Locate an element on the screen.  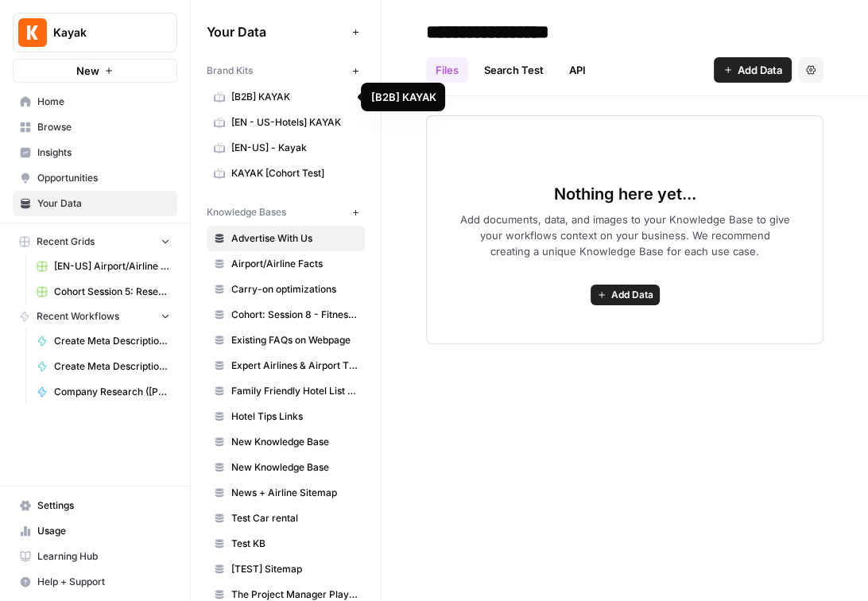
a: Existing FAQs on Webpage is located at coordinates (285, 340).